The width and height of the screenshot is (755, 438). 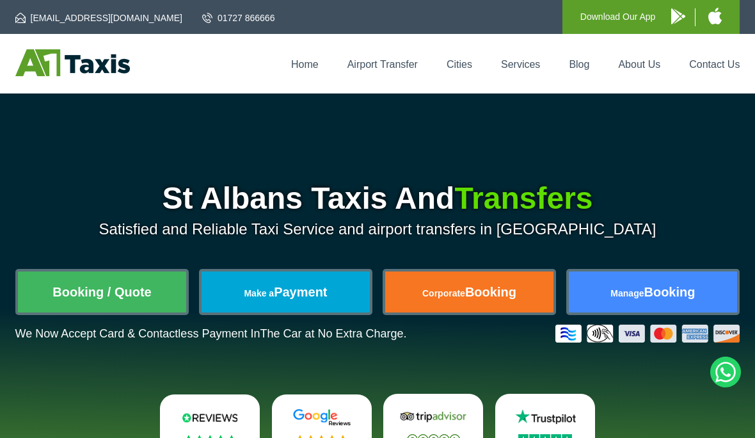 I want to click on img: Trustpilot, so click(x=545, y=417).